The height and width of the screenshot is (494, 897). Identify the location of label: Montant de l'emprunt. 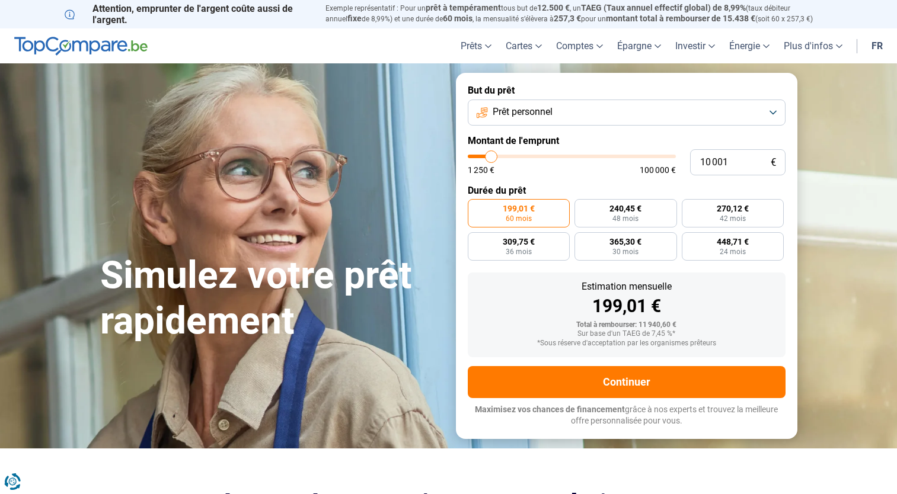
(626, 140).